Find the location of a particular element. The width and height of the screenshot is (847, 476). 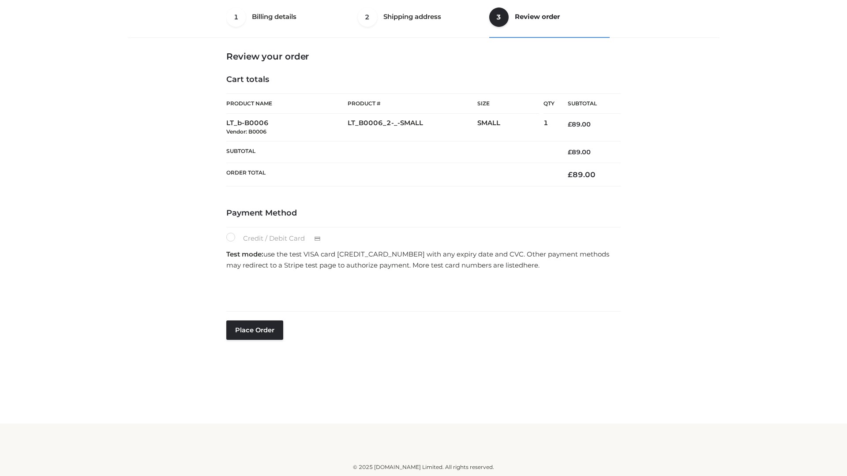

td: LT_B0006_2-_-SMALL is located at coordinates (412, 127).